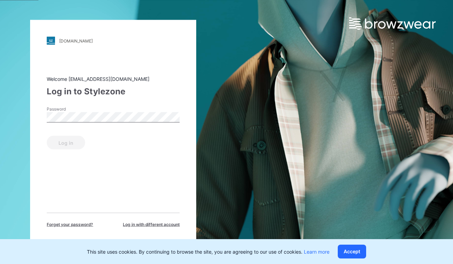 Image resolution: width=453 pixels, height=264 pixels. Describe the element at coordinates (392, 24) in the screenshot. I see `img: browzwear-logo.e42bd6dac1945053ebaf764b6aa21510.svg` at that location.